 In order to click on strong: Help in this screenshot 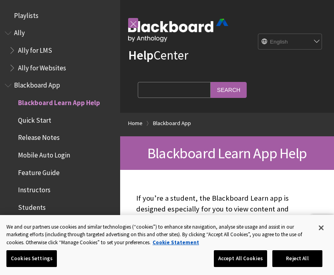, I will do `click(141, 55)`.